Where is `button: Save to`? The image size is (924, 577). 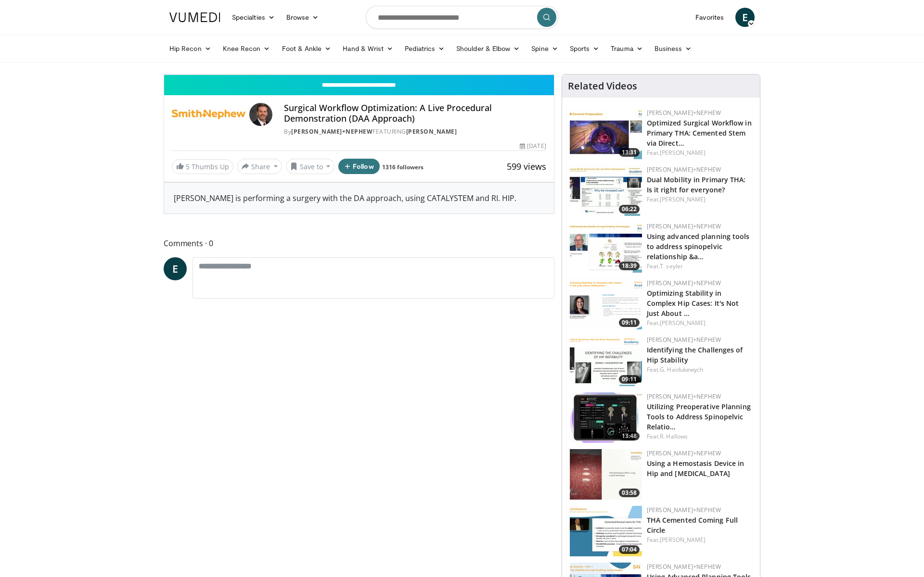
button: Save to is located at coordinates (310, 166).